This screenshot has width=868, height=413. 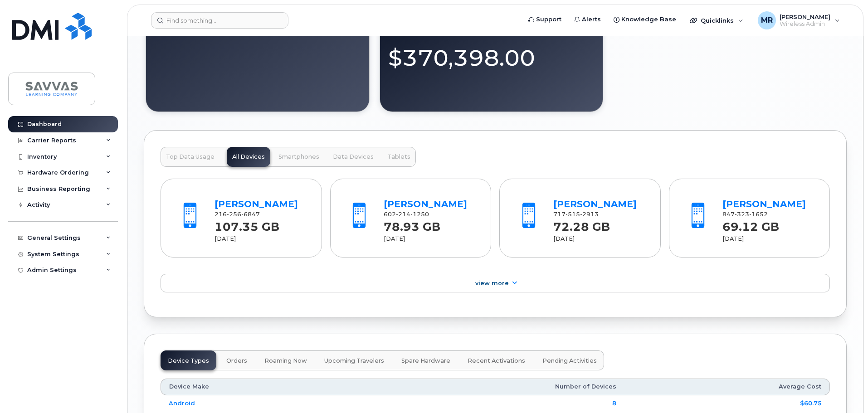 I want to click on span: Wireless Admin, so click(x=805, y=24).